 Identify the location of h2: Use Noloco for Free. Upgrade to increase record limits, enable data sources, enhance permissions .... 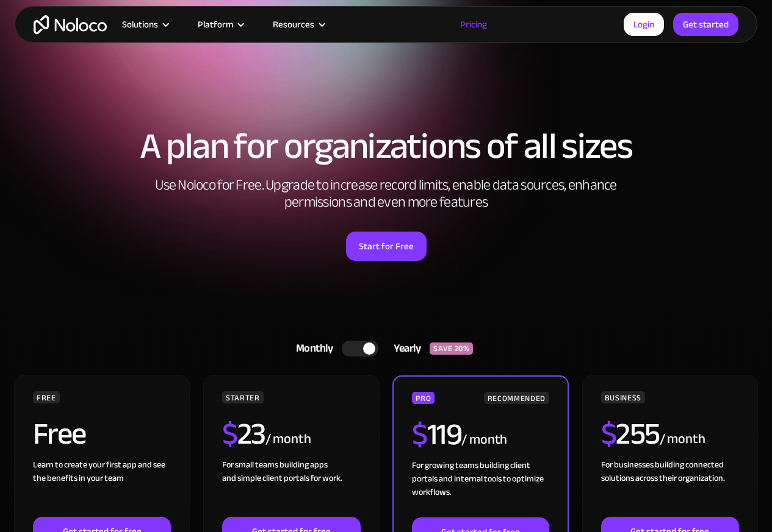
(386, 194).